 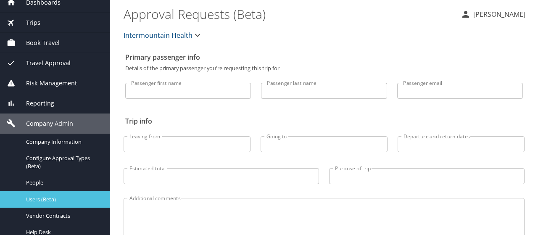 What do you see at coordinates (28, 23) in the screenshot?
I see `span: Trips` at bounding box center [28, 23].